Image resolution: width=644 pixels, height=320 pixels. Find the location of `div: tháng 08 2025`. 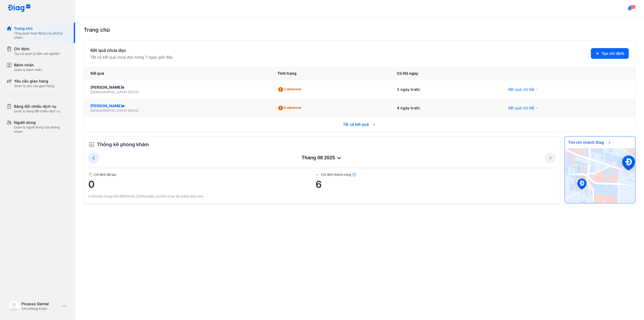

div: tháng 08 2025 is located at coordinates (322, 158).